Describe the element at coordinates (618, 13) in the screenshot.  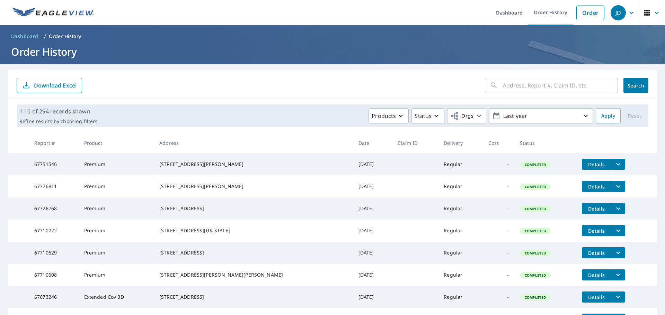
I see `div: JD` at that location.